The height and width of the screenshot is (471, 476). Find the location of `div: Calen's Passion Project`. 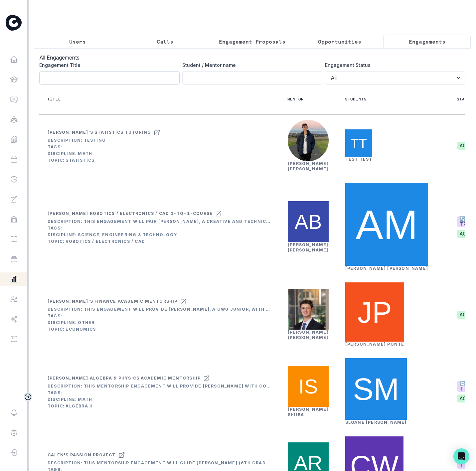

div: Calen's Passion Project is located at coordinates (82, 455).